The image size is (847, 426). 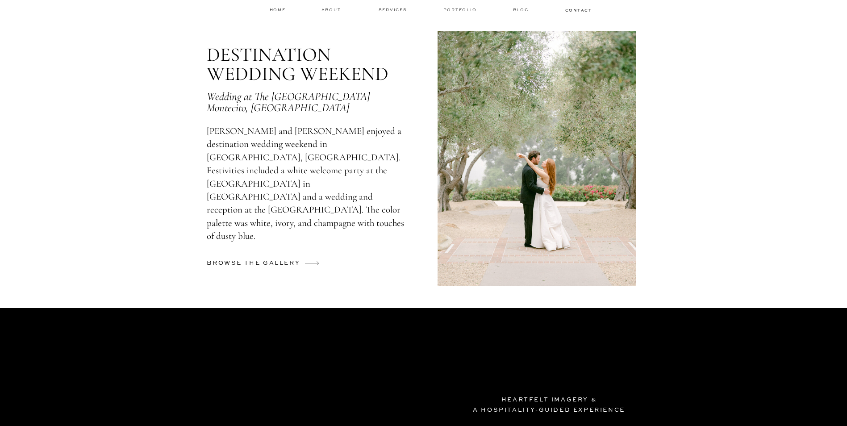 What do you see at coordinates (461, 10) in the screenshot?
I see `a: Portfolio` at bounding box center [461, 10].